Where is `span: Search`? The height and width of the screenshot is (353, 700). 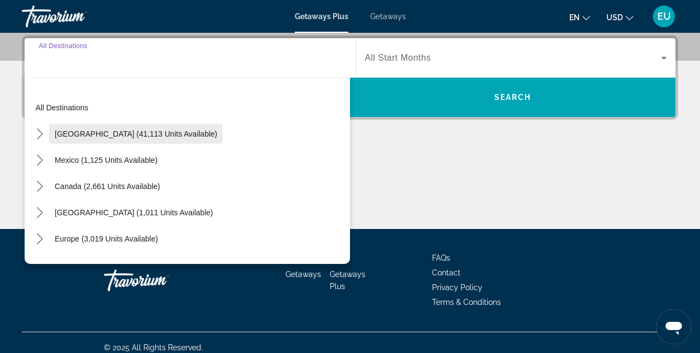
span: Search is located at coordinates (513, 97).